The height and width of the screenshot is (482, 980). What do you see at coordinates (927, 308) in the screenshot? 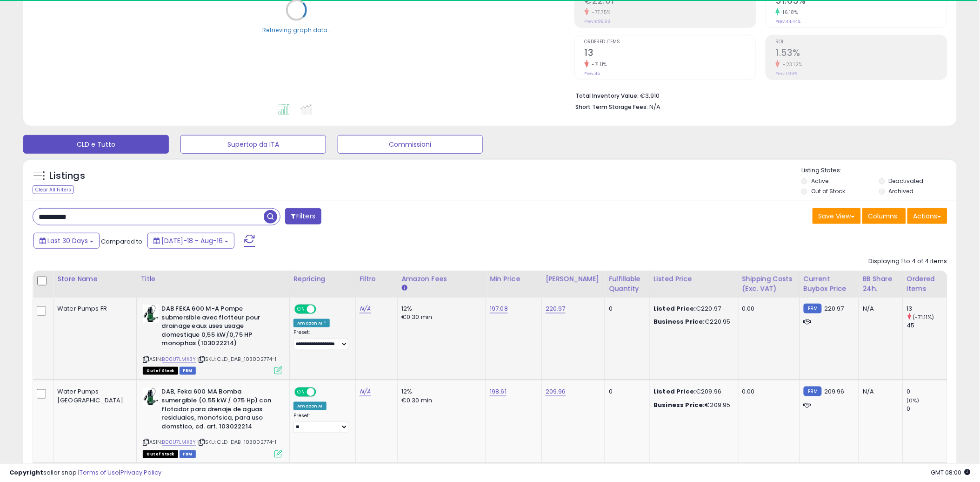
I see `div: 13` at bounding box center [927, 308].